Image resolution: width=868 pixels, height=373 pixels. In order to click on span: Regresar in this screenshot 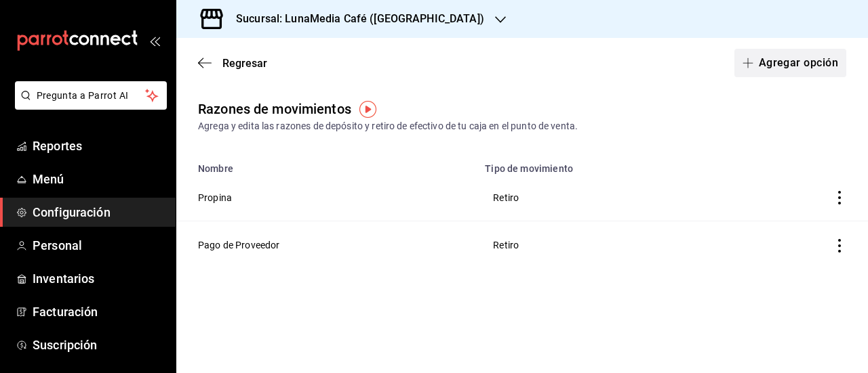, I will do `click(245, 63)`.